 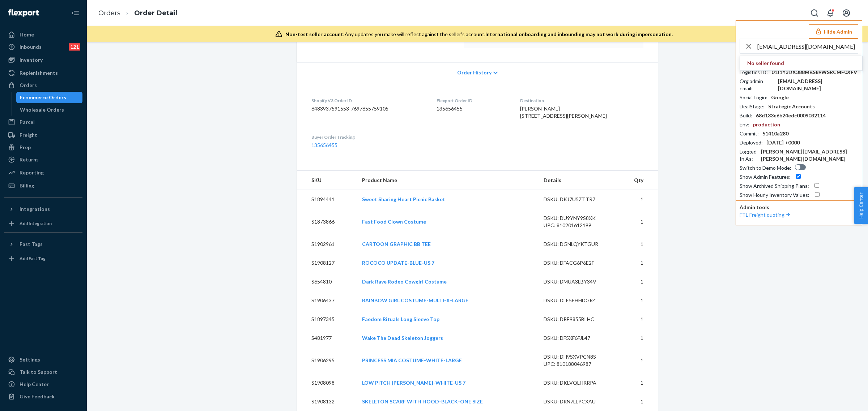 I want to click on div: Deployed :, so click(x=751, y=143).